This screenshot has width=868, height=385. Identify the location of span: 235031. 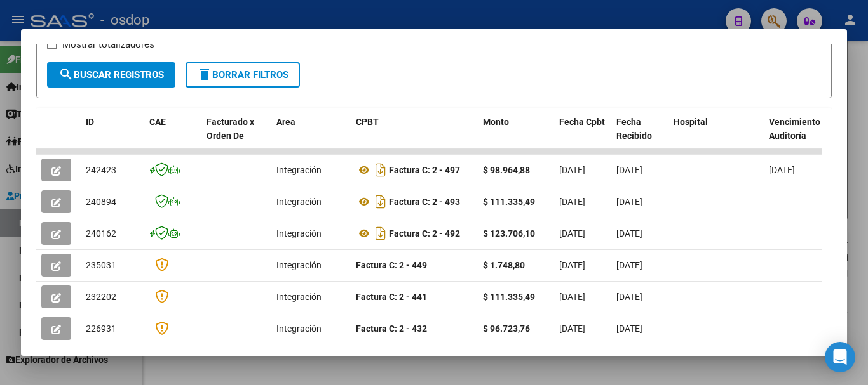
(101, 265).